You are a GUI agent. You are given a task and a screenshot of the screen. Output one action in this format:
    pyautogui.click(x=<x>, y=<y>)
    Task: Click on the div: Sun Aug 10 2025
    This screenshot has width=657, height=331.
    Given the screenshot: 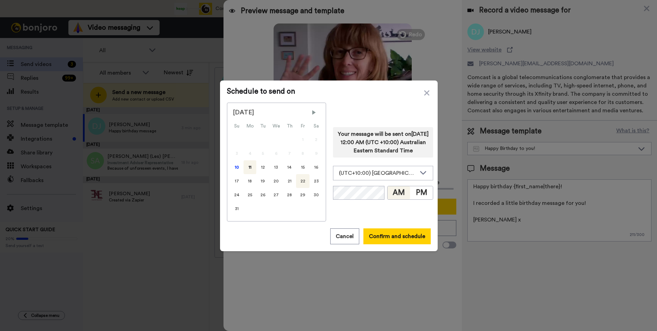 What is the action you would take?
    pyautogui.click(x=237, y=167)
    